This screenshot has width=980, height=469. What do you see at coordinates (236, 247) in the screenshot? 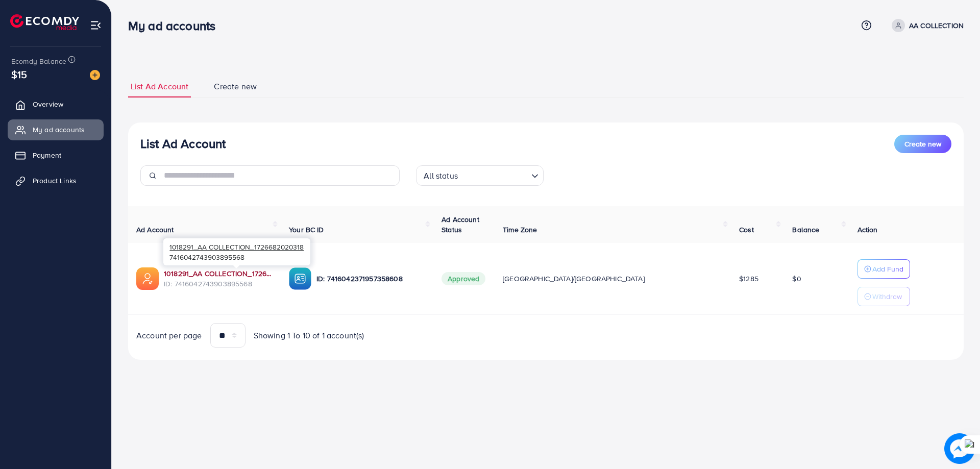
I see `span: 1018291_AA COLLECTION_1726682020318` at bounding box center [236, 247].